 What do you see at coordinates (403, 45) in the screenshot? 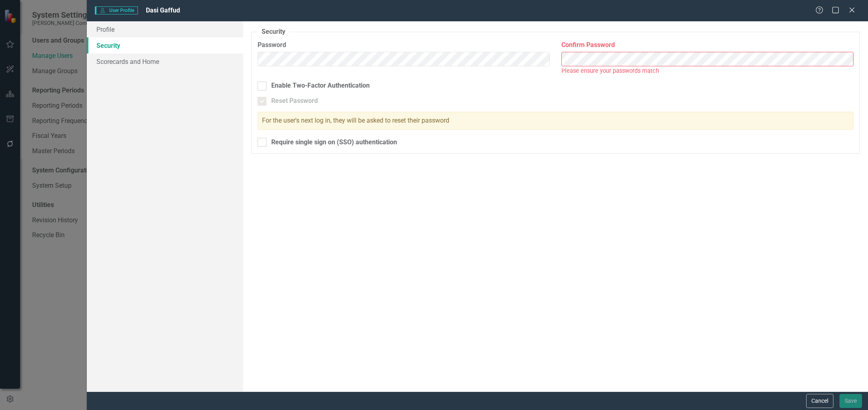
I see `label: Password` at bounding box center [403, 45].